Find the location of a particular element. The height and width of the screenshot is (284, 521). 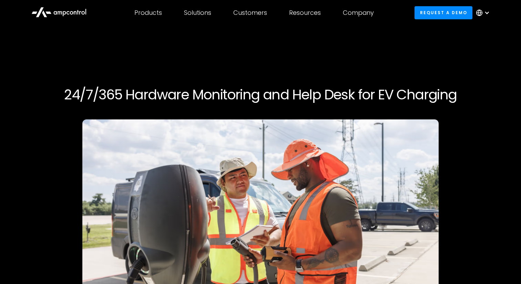

div: Company is located at coordinates (359, 13).